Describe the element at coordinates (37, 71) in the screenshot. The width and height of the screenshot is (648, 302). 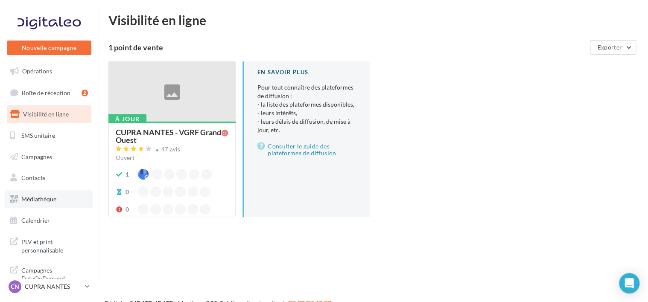
I see `span: Opérations` at that location.